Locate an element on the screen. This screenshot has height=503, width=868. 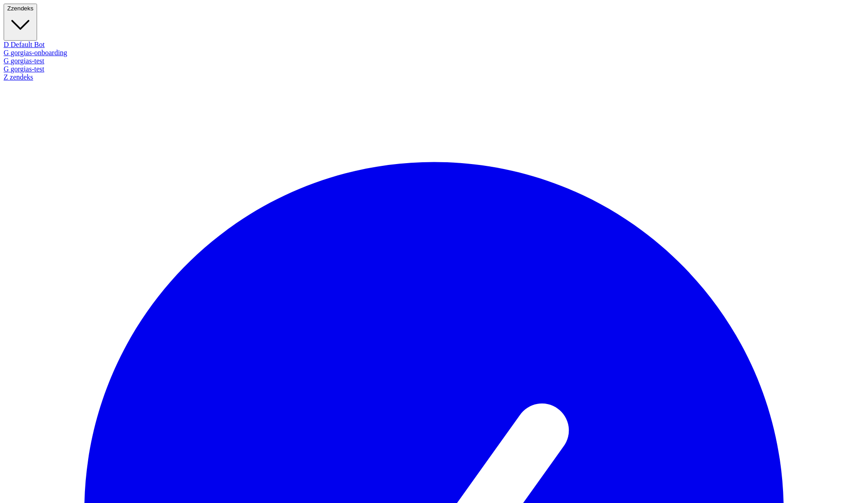
div: Default Bot is located at coordinates (434, 45).